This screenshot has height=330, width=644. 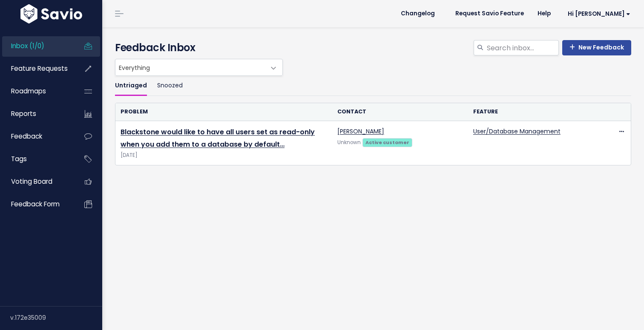 I want to click on a: Feedback form, so click(x=36, y=205).